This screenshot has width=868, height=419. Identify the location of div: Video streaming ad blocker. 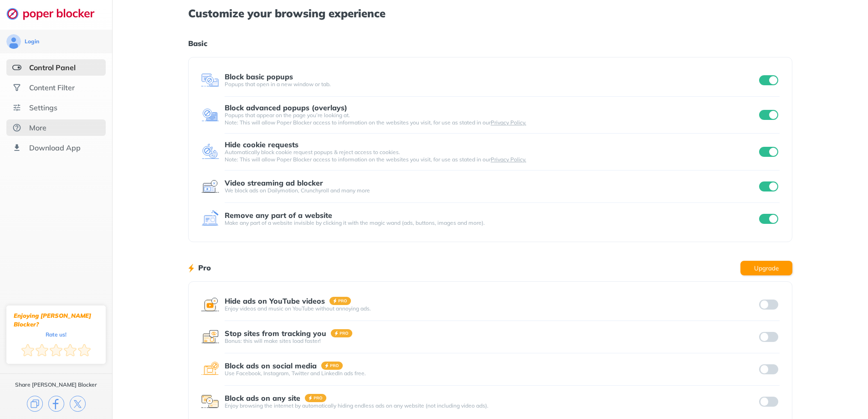
(274, 183).